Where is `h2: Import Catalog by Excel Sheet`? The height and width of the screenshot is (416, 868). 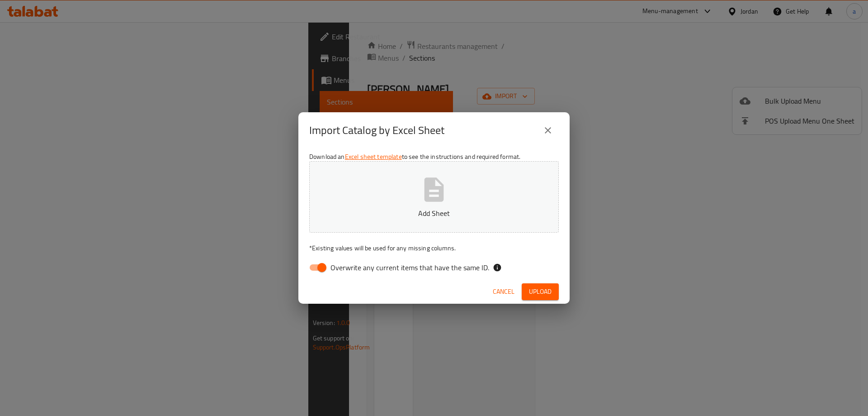
h2: Import Catalog by Excel Sheet is located at coordinates (377, 130).